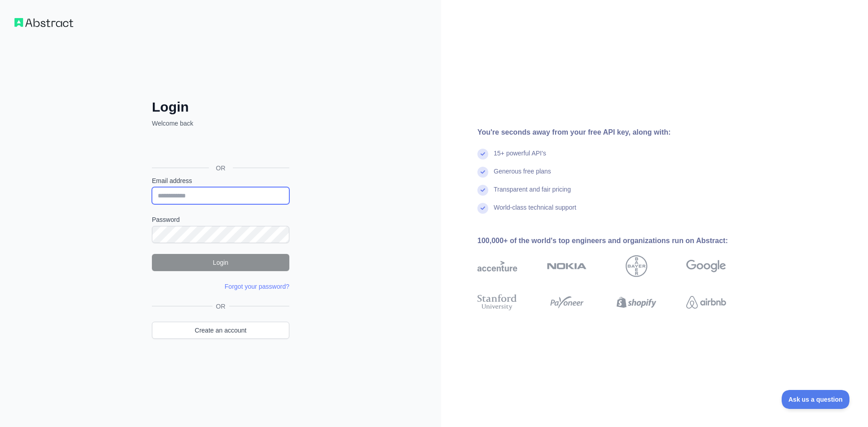 The width and height of the screenshot is (868, 427). What do you see at coordinates (220, 107) in the screenshot?
I see `h2: Login` at bounding box center [220, 107].